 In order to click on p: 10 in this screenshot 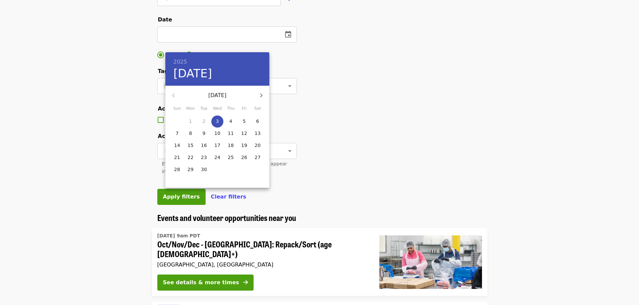, I will do `click(217, 134)`.